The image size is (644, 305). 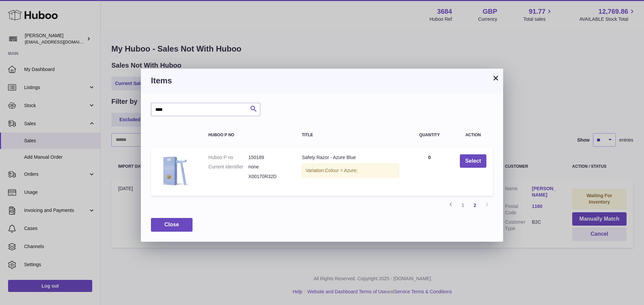 I want to click on dd: X00170R32D, so click(x=268, y=176).